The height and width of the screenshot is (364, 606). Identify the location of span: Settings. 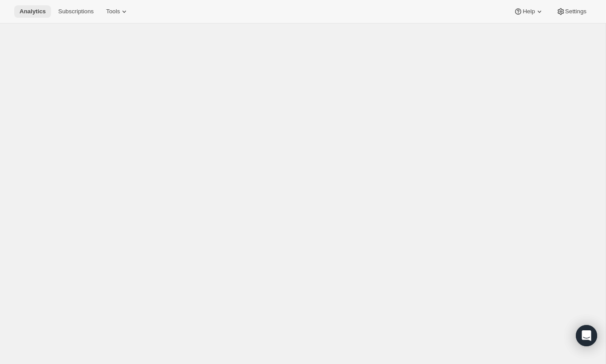
(576, 12).